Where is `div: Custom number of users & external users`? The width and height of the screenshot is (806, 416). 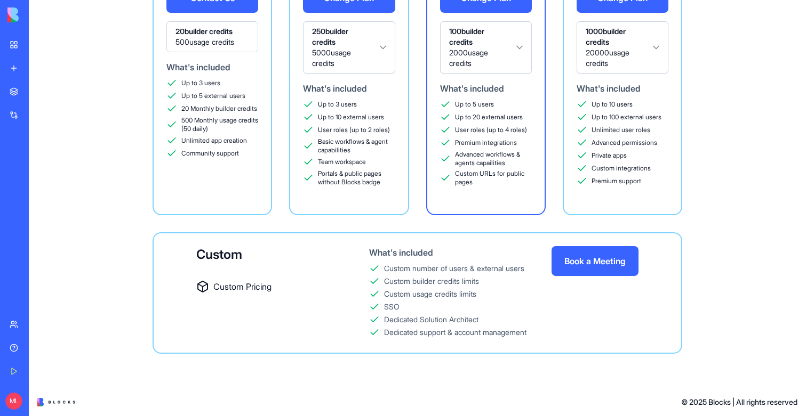
div: Custom number of users & external users is located at coordinates (454, 269).